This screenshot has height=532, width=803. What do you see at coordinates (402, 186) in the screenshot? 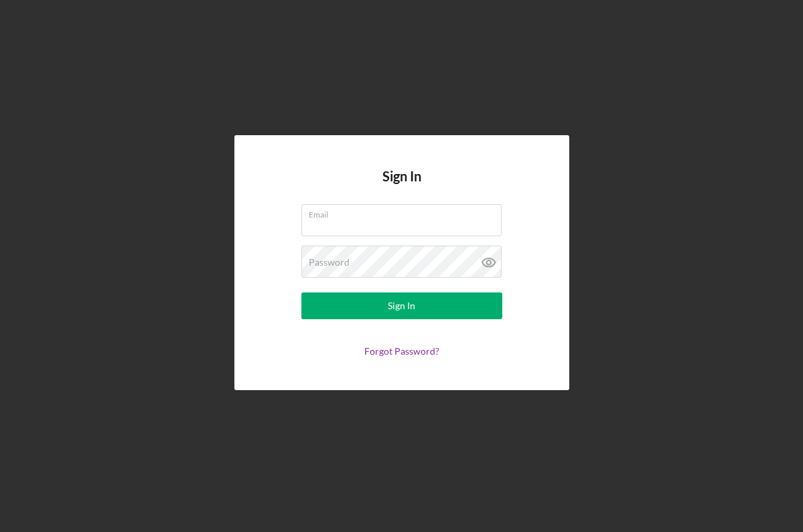
I see `h4: Sign In` at bounding box center [402, 186].